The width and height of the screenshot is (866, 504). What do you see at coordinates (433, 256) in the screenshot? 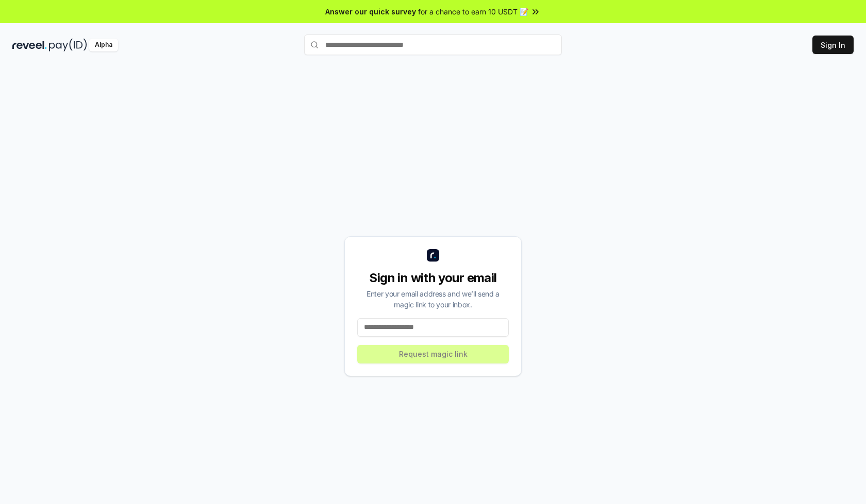
I see `img: logo_small` at bounding box center [433, 256].